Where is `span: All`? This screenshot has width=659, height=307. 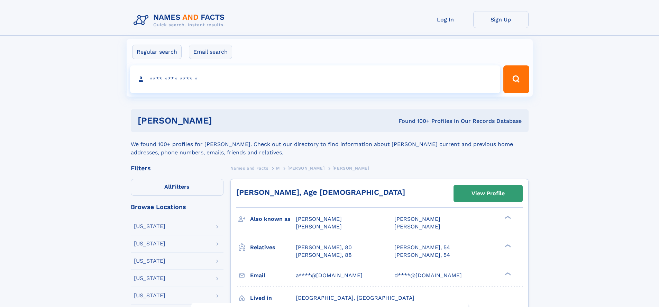 span: All is located at coordinates (168, 186).